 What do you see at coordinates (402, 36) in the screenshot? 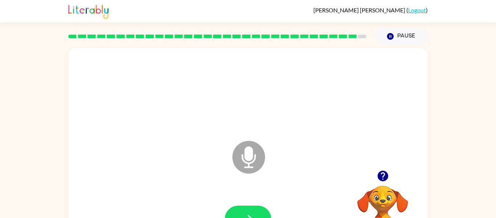
I see `button: Pause` at bounding box center [402, 36].